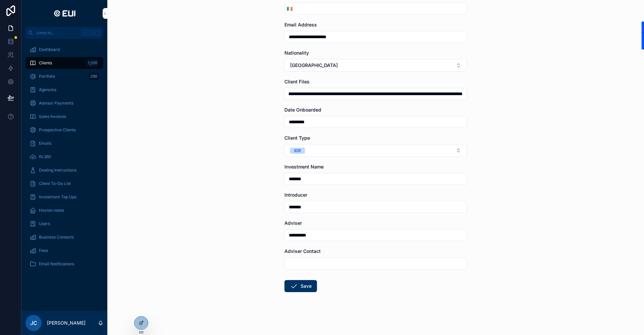 The height and width of the screenshot is (335, 644). What do you see at coordinates (45, 143) in the screenshot?
I see `span: Emails` at bounding box center [45, 143].